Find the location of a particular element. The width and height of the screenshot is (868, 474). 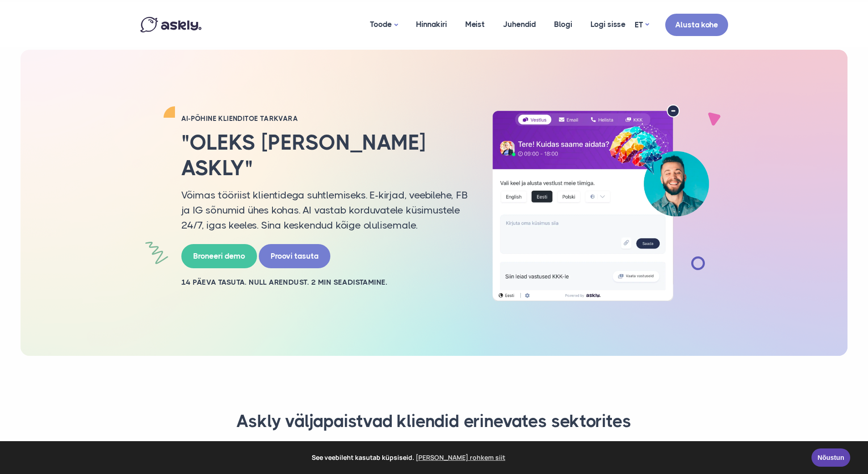

a: Broneeri demo is located at coordinates (219, 256).